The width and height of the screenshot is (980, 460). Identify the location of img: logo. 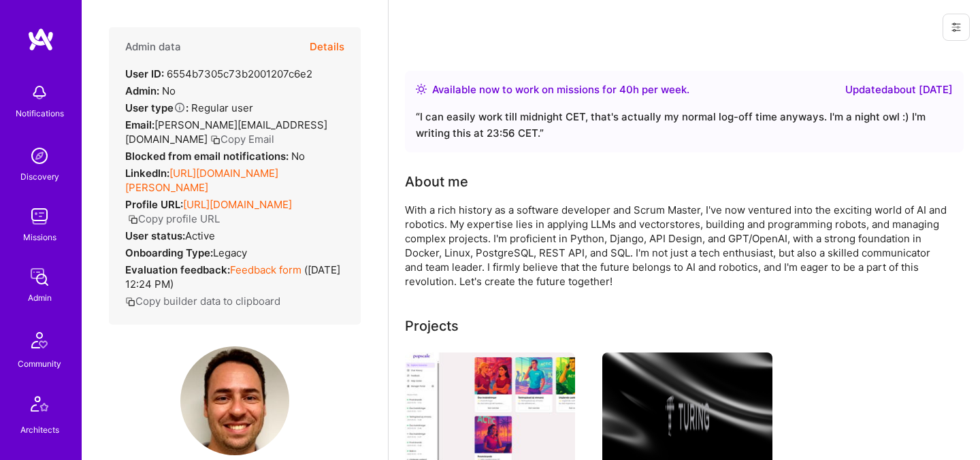
(41, 40).